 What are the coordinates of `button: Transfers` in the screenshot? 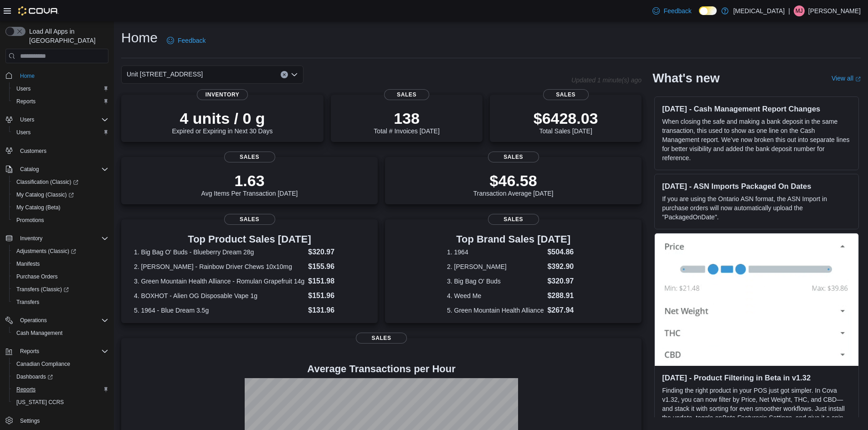 It's located at (60, 302).